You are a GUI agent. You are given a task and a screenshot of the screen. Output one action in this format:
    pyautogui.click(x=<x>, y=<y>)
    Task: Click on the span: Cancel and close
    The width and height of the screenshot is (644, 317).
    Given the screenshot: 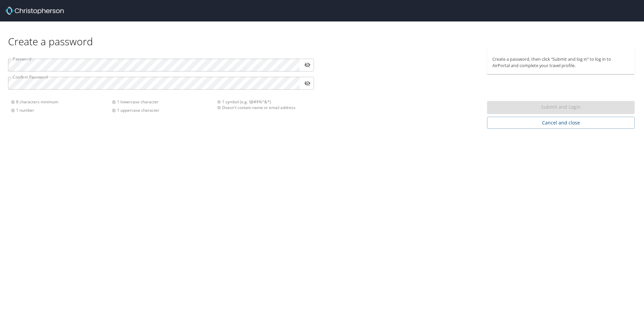 What is the action you would take?
    pyautogui.click(x=561, y=123)
    